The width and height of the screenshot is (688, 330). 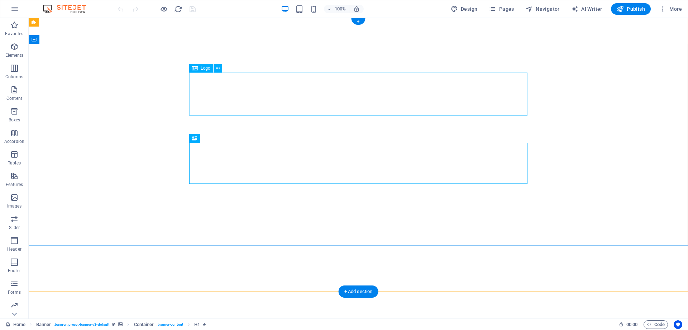 What do you see at coordinates (656, 324) in the screenshot?
I see `span: Code` at bounding box center [656, 324].